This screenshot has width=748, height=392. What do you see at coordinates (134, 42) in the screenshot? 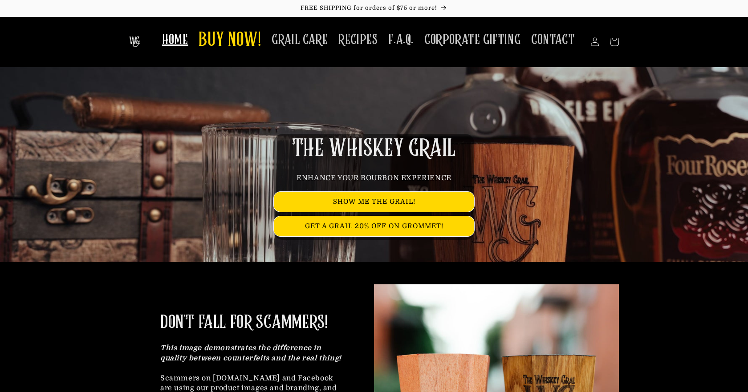
I see `img: The Whiskey Grail` at bounding box center [134, 42].